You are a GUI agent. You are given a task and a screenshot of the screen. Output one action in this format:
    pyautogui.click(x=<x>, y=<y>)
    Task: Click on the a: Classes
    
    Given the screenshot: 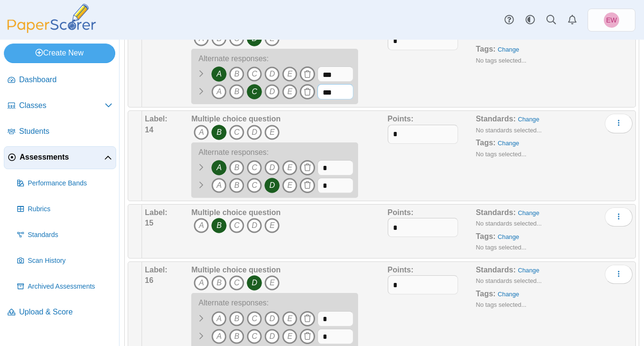 What is the action you would take?
    pyautogui.click(x=60, y=106)
    